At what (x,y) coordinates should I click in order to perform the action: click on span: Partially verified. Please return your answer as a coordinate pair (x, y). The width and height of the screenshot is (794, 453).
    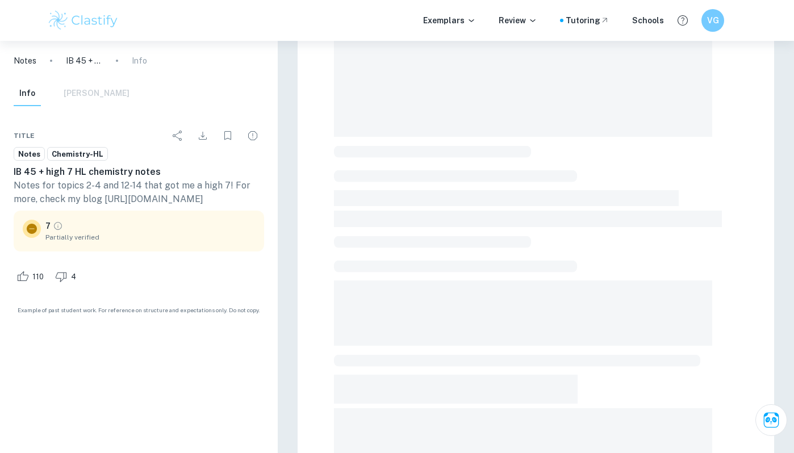
    Looking at the image, I should click on (150, 237).